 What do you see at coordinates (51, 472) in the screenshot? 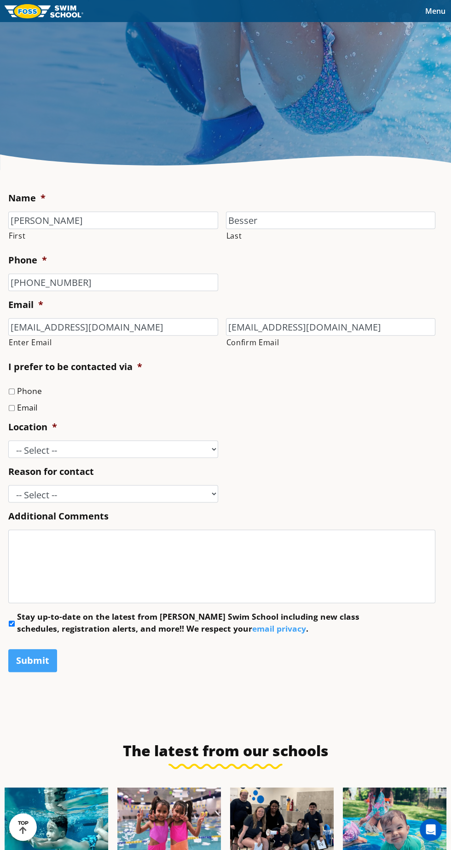
I see `label: Reason for contact` at bounding box center [51, 472].